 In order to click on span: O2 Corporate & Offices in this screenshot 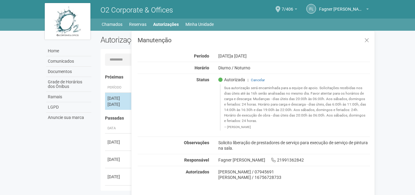, I will do `click(137, 10)`.